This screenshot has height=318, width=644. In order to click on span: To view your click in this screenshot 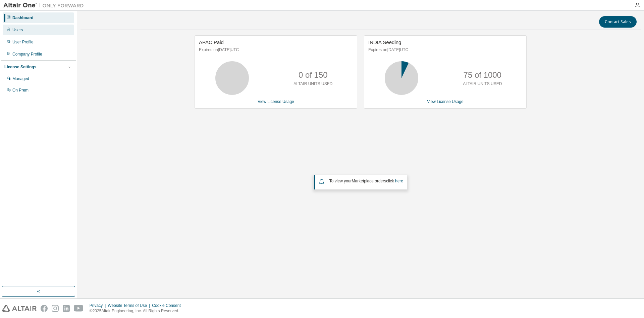, I will do `click(366, 181)`.